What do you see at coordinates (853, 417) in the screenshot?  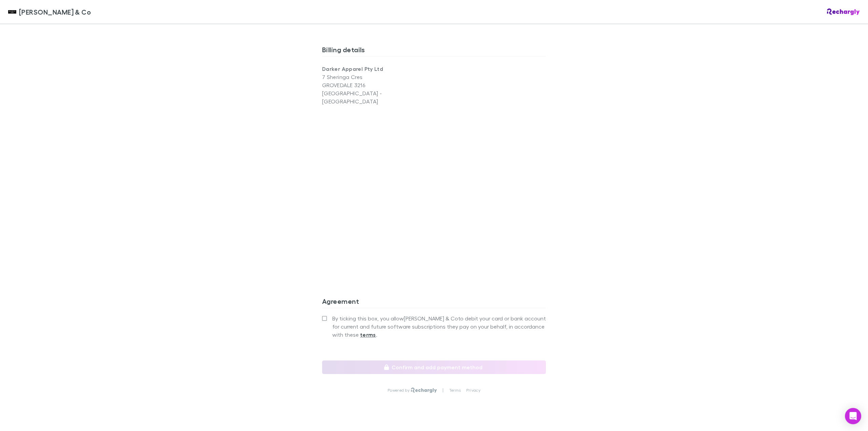 I see `div: Open Intercom Messenger` at bounding box center [853, 417].